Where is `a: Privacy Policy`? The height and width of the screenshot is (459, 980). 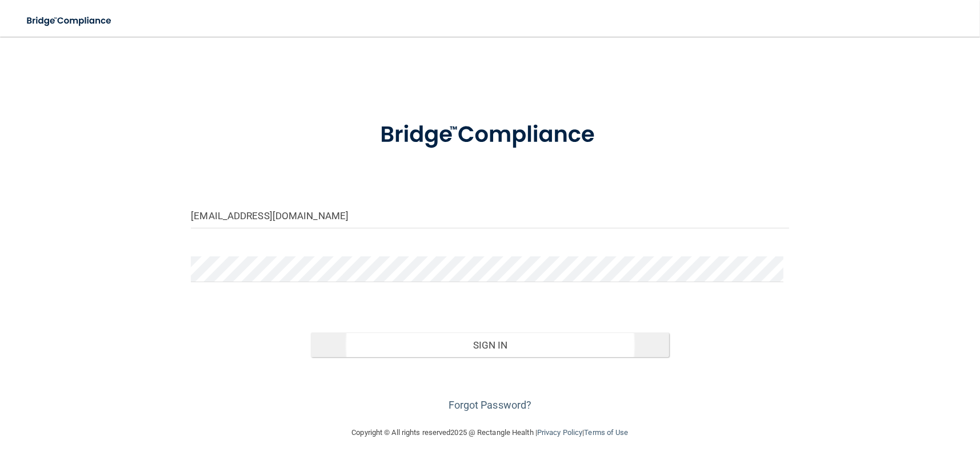
a: Privacy Policy is located at coordinates (559, 431).